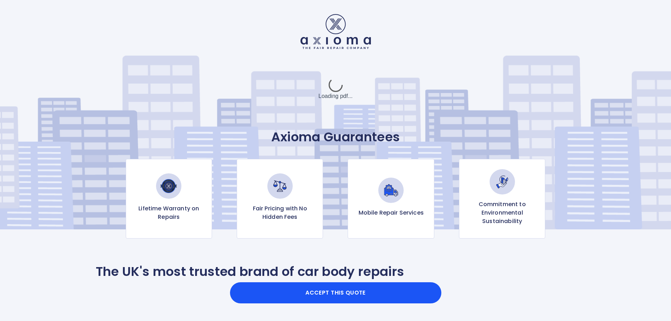 Image resolution: width=671 pixels, height=321 pixels. Describe the element at coordinates (391, 213) in the screenshot. I see `p: Mobile Repair Services` at that location.